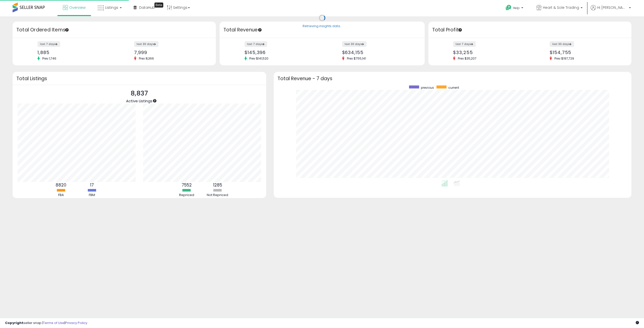  Describe the element at coordinates (515, 9) in the screenshot. I see `a: Help` at that location.